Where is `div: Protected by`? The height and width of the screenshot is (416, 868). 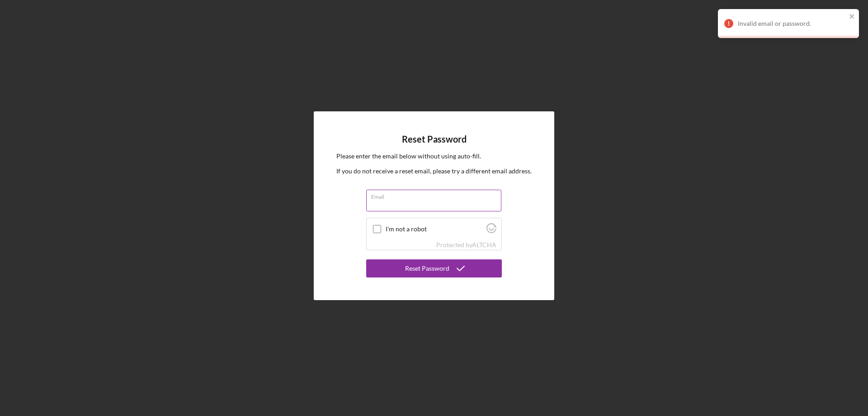 div: Protected by is located at coordinates (466, 245).